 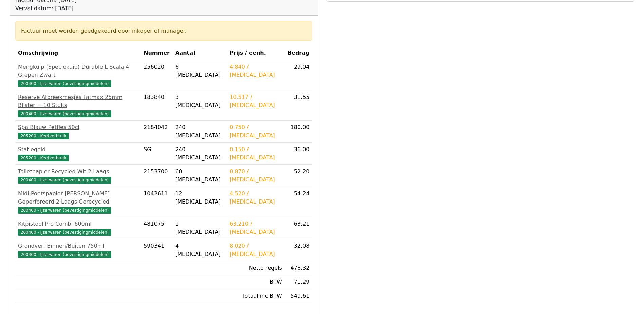 What do you see at coordinates (78, 250) in the screenshot?
I see `a: Grondverf Binnen/Buiten 750ml200400 - IJzerwaren (bevestigingmiddelen)` at bounding box center [78, 250].